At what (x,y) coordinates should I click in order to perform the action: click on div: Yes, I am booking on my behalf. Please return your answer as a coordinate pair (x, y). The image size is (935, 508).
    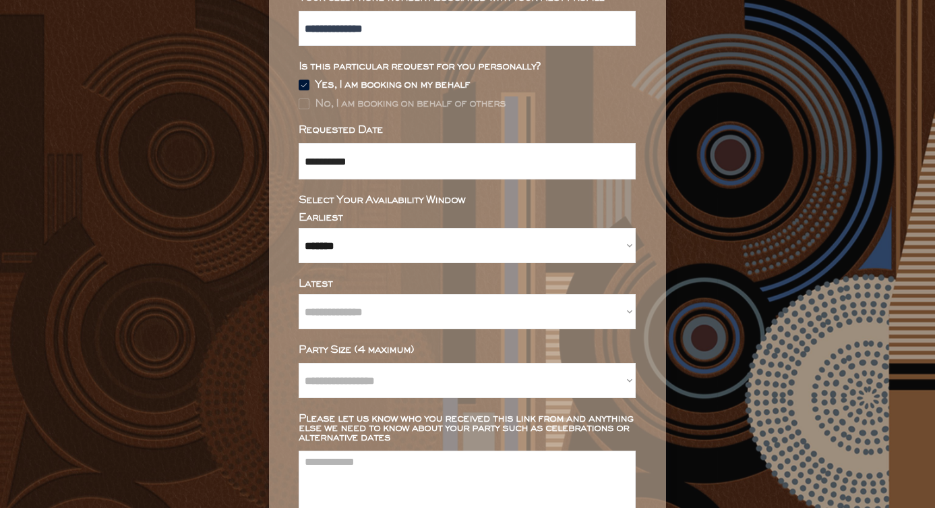
    Looking at the image, I should click on (393, 85).